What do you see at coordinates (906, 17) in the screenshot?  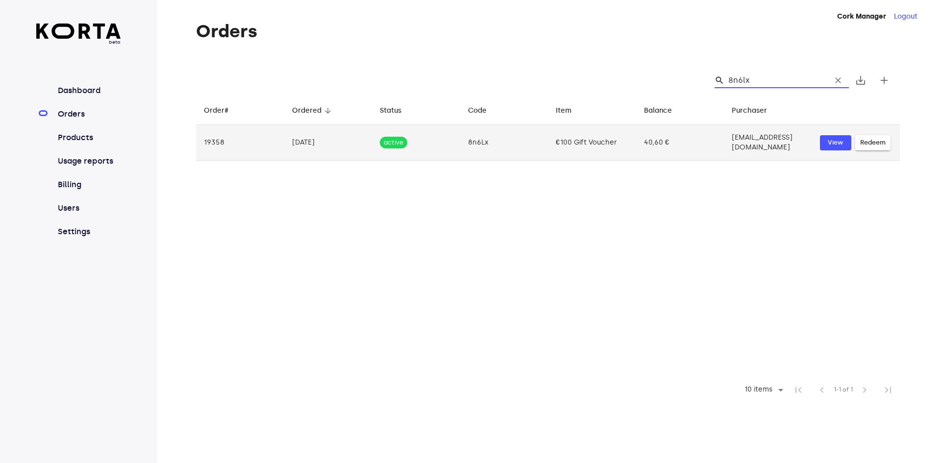 I see `button: Logout` at bounding box center [906, 17].